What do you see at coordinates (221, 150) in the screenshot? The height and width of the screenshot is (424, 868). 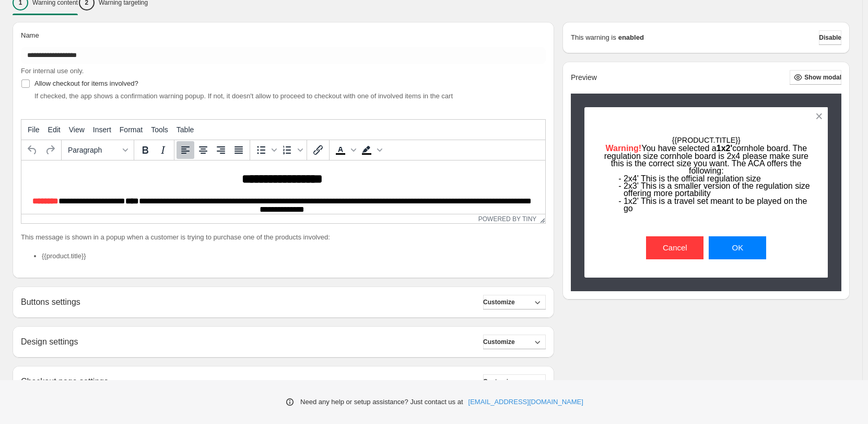 I see `button: Align right` at bounding box center [221, 150].